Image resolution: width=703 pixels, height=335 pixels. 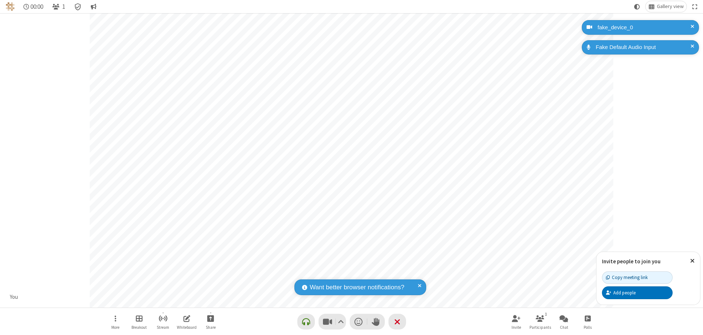 What do you see at coordinates (397, 322) in the screenshot?
I see `button: End or leave meeting` at bounding box center [397, 322].